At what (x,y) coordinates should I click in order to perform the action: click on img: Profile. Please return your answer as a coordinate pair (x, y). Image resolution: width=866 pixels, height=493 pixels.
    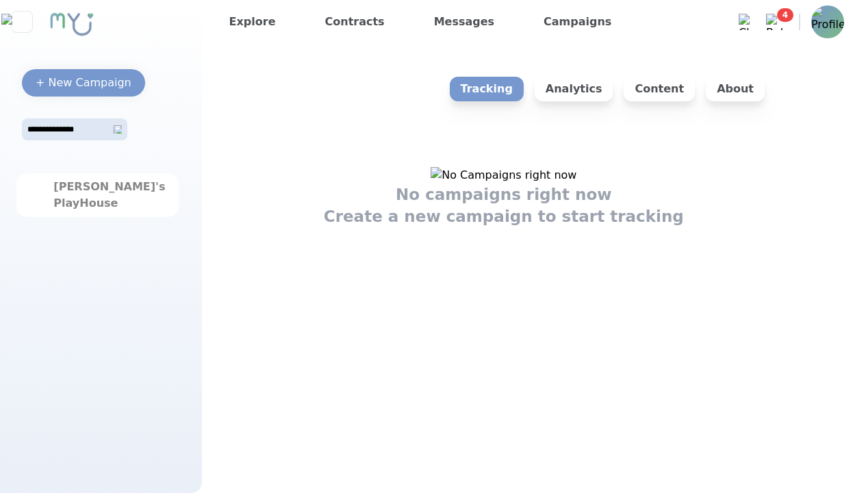
    Looking at the image, I should click on (828, 22).